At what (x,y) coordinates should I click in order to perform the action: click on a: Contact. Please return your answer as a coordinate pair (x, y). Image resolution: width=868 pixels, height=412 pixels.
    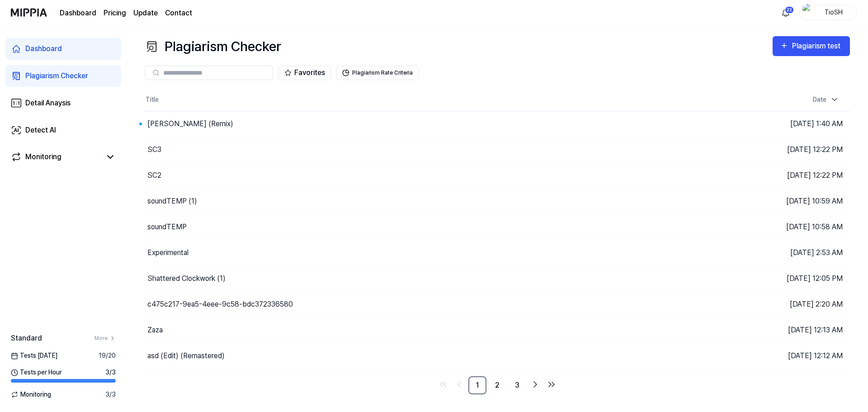
    Looking at the image, I should click on (179, 13).